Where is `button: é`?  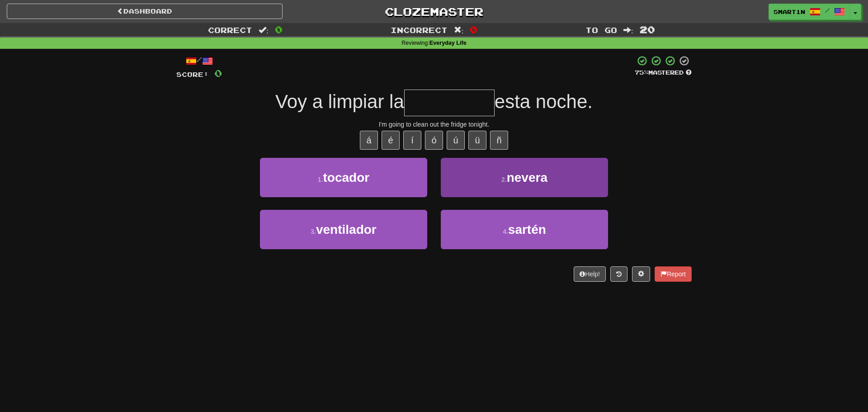 button: é is located at coordinates (391, 140).